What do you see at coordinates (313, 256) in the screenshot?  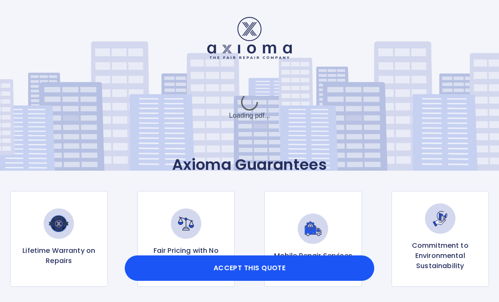 I see `p: Mobile Repair Services` at bounding box center [313, 256].